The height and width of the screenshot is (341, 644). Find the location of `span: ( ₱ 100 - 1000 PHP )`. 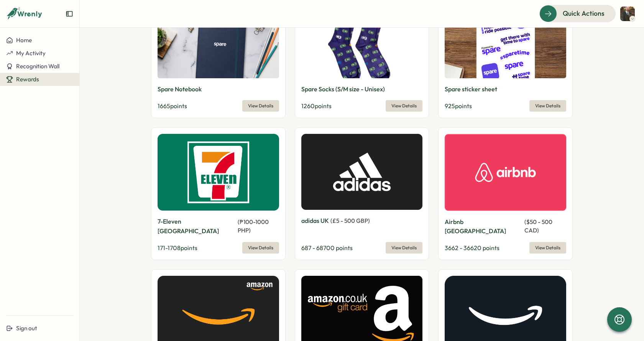

span: ( ₱ 100 - 1000 PHP ) is located at coordinates (253, 226).